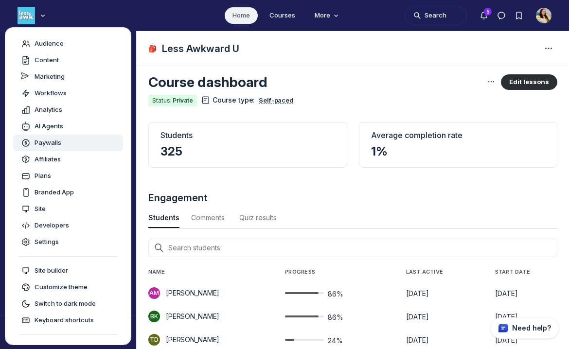 The image size is (569, 349). I want to click on span: Engagement, so click(177, 198).